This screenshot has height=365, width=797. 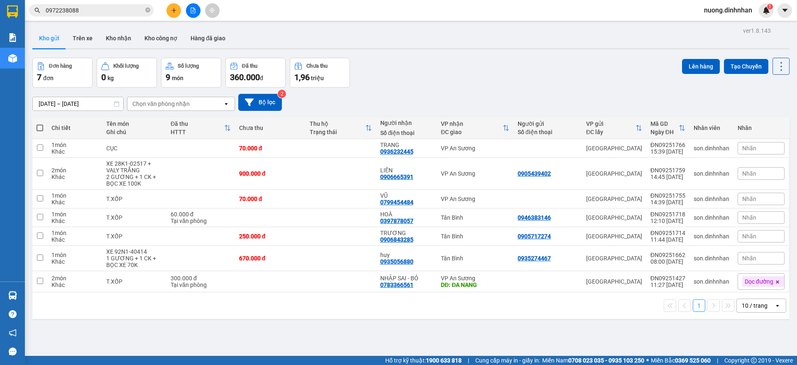 I want to click on button: caret-down, so click(x=785, y=10).